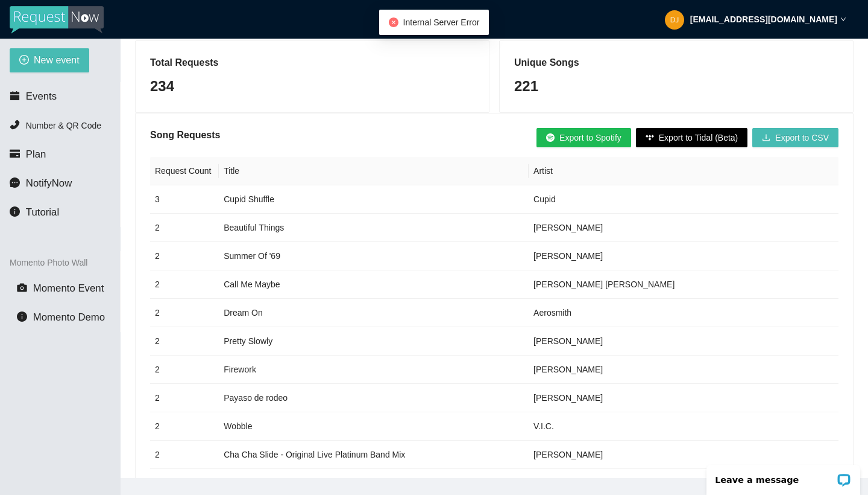  What do you see at coordinates (56, 20) in the screenshot?
I see `img: RequestNow` at bounding box center [56, 20].